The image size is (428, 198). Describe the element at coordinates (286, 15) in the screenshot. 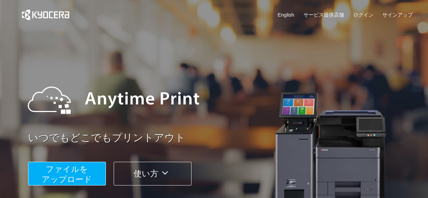

I see `a: English` at that location.